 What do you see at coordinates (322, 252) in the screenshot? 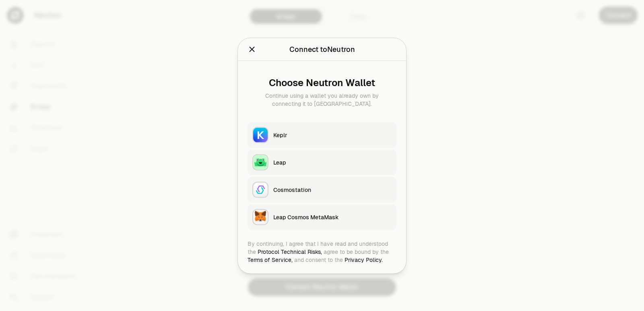
I see `div: By continuing, I agree that I have read and understood the agree to be bound by the and consent t...` at bounding box center [322, 252].